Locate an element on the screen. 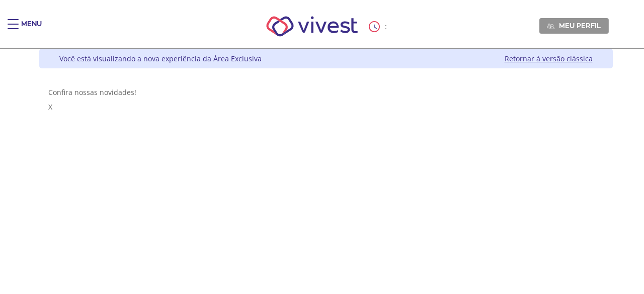 Image resolution: width=644 pixels, height=294 pixels. img: Meu perfil is located at coordinates (550, 26).